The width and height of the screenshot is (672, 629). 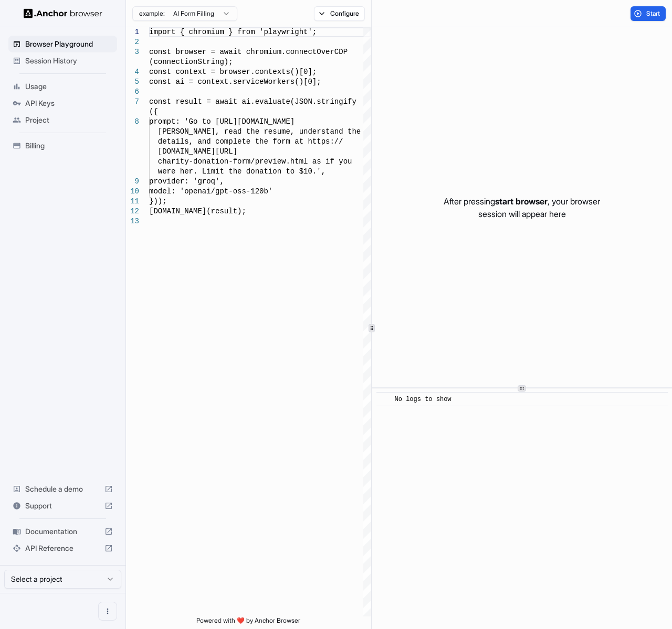 I want to click on span: Schedule a demo, so click(x=62, y=489).